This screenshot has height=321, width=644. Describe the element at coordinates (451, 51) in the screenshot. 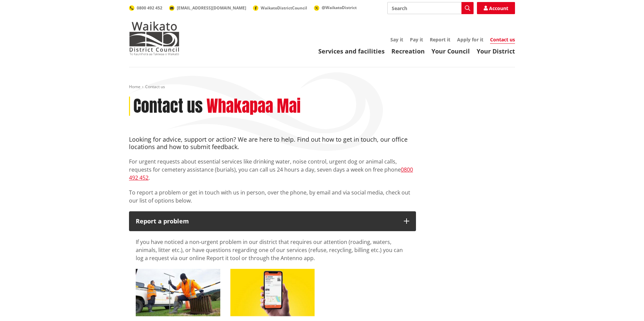

I see `a: Your Council` at that location.